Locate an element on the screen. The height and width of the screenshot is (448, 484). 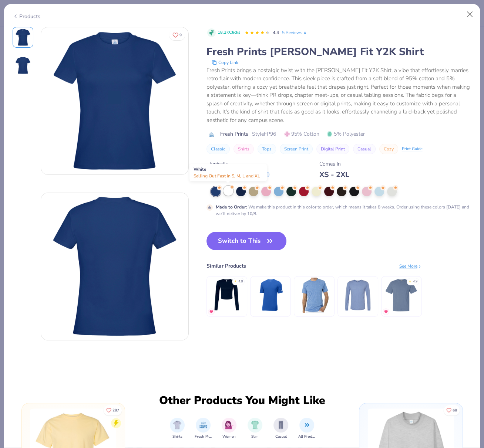
div: See More is located at coordinates (410, 266).